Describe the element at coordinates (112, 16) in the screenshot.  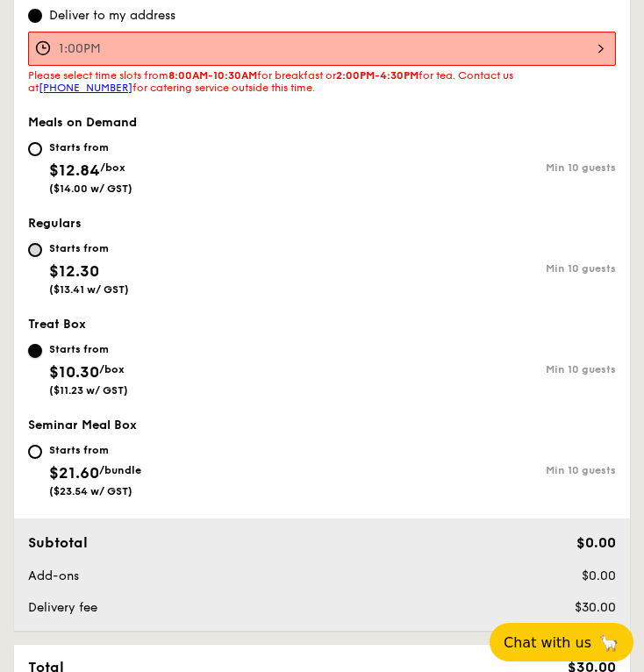
I see `span: Deliver to my address` at that location.